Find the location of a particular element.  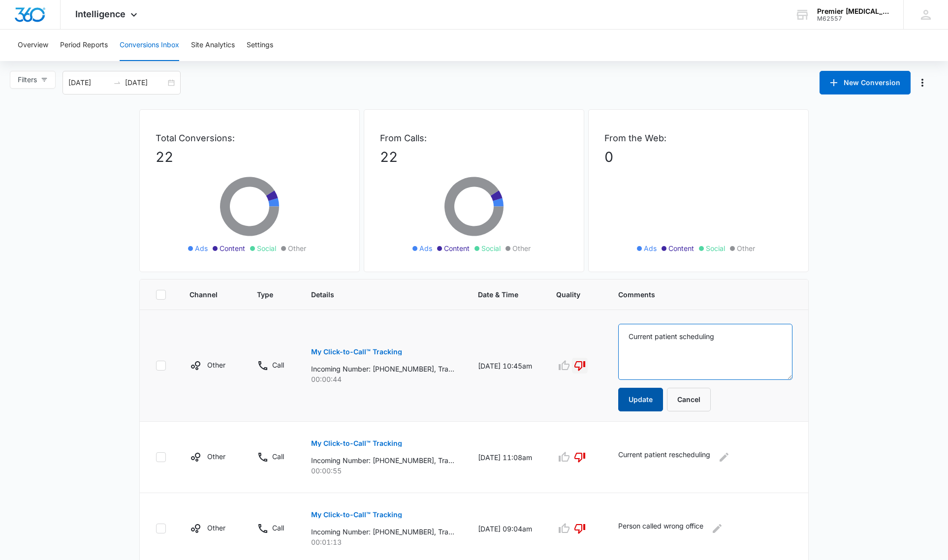

div: account name is located at coordinates (853, 12).